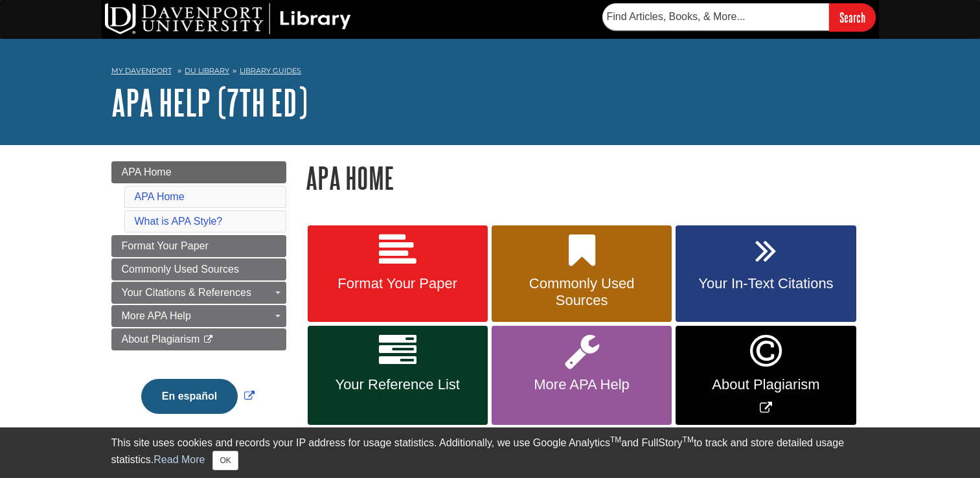 The image size is (980, 478). Describe the element at coordinates (853, 17) in the screenshot. I see `input: Search` at that location.